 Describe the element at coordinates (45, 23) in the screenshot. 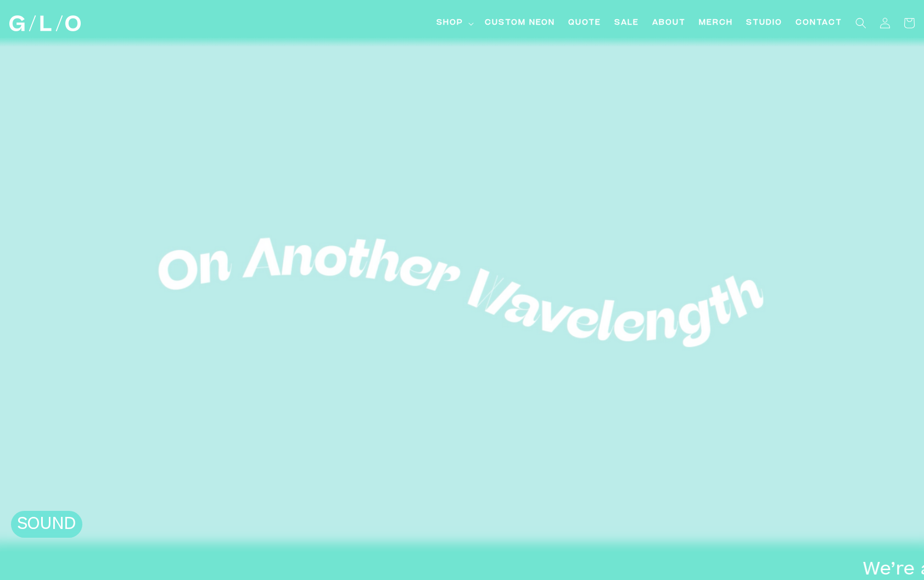

I see `img: GLO Studio` at that location.